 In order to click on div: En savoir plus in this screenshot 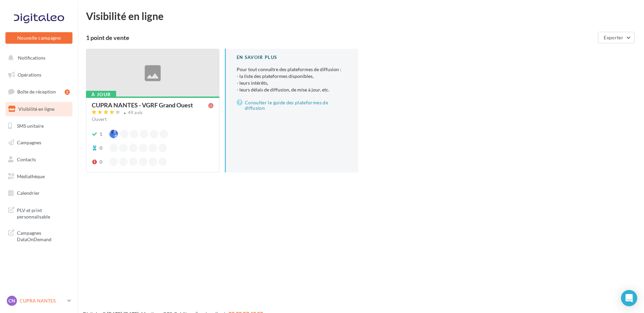, I will do `click(292, 57)`.